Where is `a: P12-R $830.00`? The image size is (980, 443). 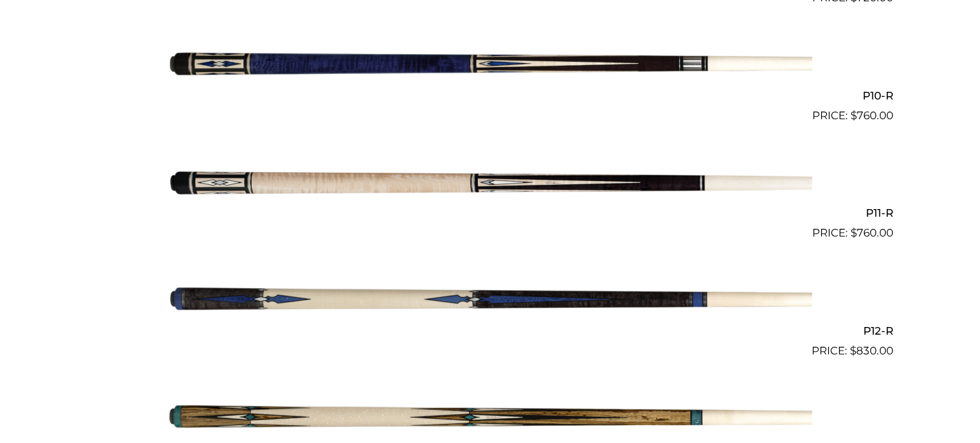 a: P12-R $830.00 is located at coordinates (490, 303).